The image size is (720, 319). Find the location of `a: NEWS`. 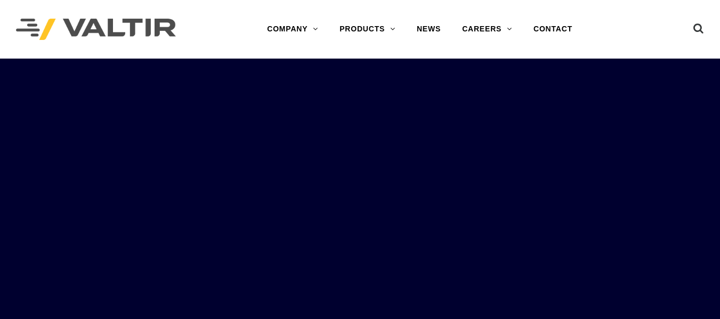

a: NEWS is located at coordinates (428, 29).